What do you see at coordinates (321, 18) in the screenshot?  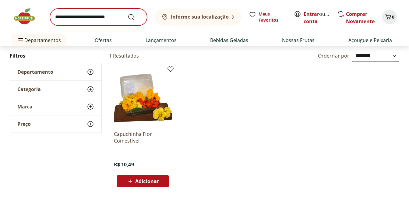 I see `a: Criar conta` at bounding box center [321, 18].